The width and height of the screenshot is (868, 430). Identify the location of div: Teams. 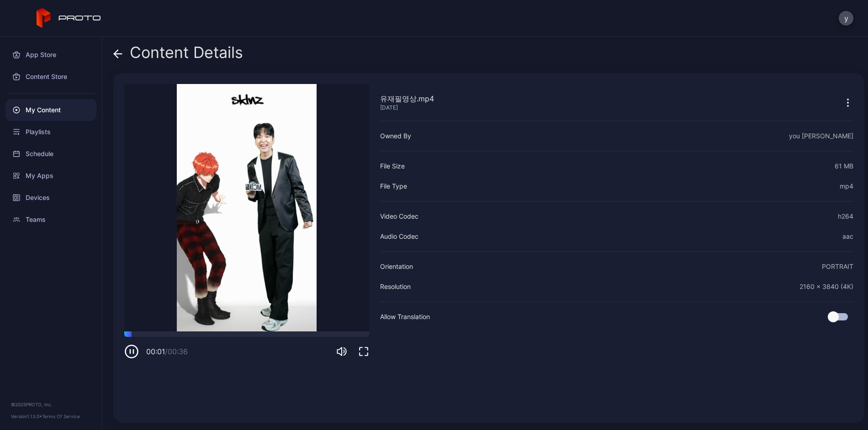
(50, 220).